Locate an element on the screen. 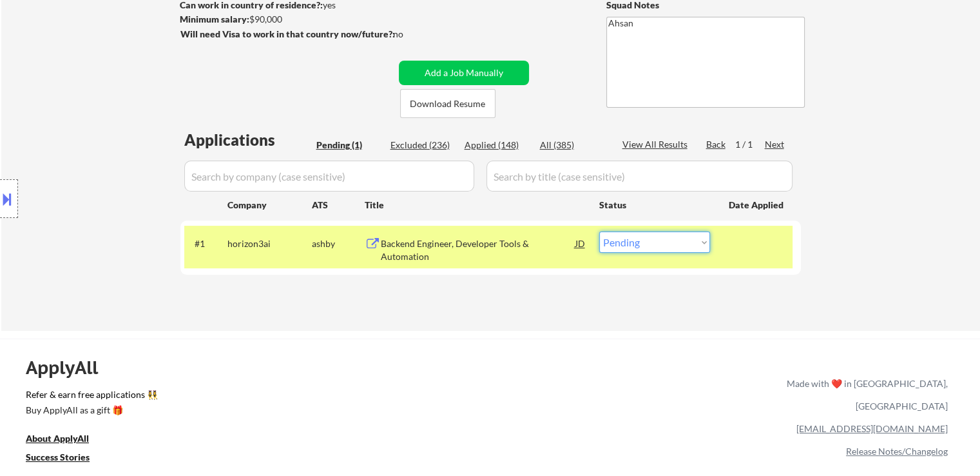 Image resolution: width=980 pixels, height=476 pixels. div: Date Applied is located at coordinates (757, 205).